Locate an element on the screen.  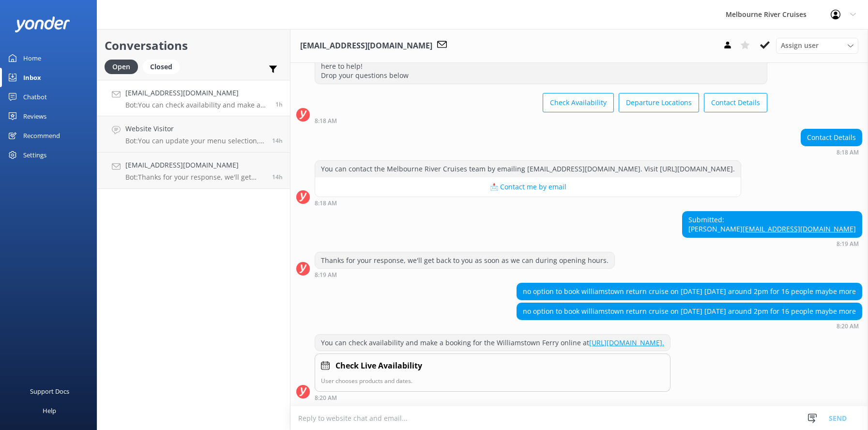
button: Contact Details is located at coordinates (735, 103).